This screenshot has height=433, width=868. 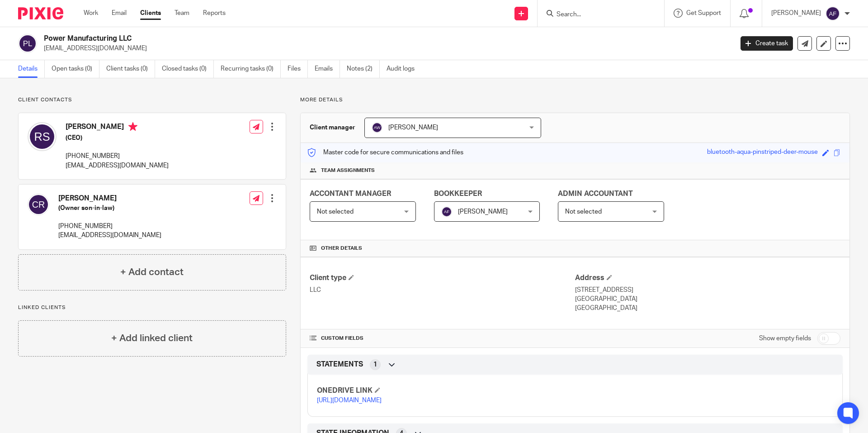 I want to click on a: Email, so click(x=119, y=13).